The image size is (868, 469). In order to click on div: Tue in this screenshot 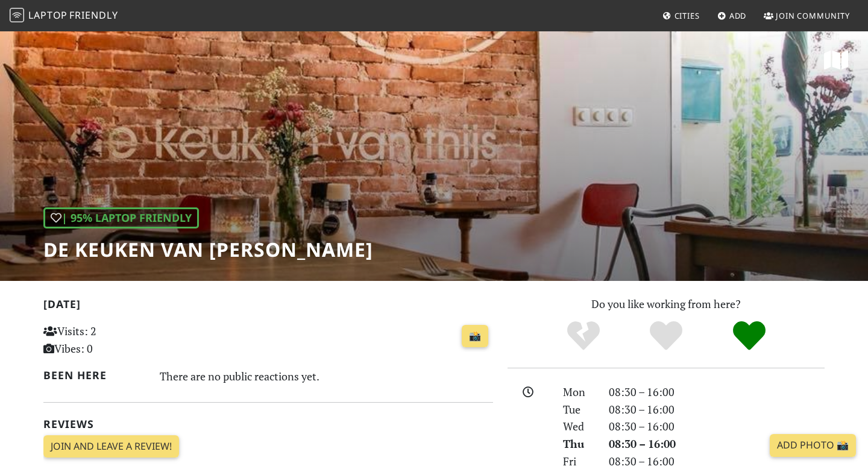, I will do `click(579, 409)`.